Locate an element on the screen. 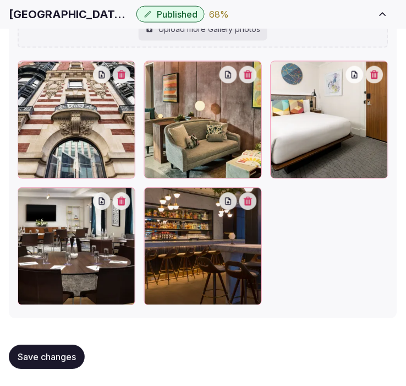 Image resolution: width=406 pixels, height=386 pixels. button: Toggle sidebar is located at coordinates (383, 14).